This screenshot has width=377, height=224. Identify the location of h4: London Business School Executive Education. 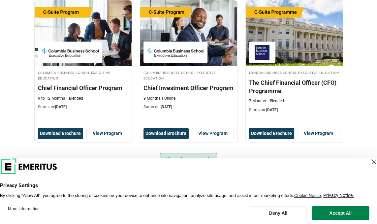
(294, 72).